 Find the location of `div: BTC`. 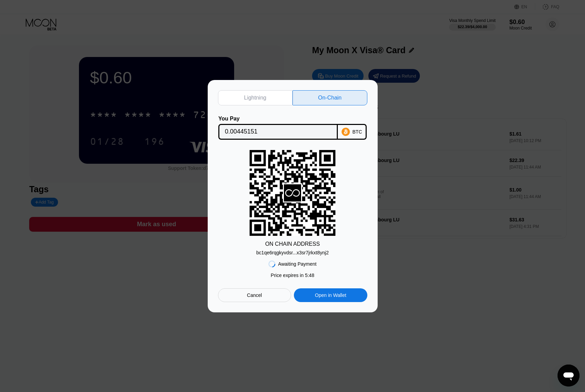

div: BTC is located at coordinates (357, 132).